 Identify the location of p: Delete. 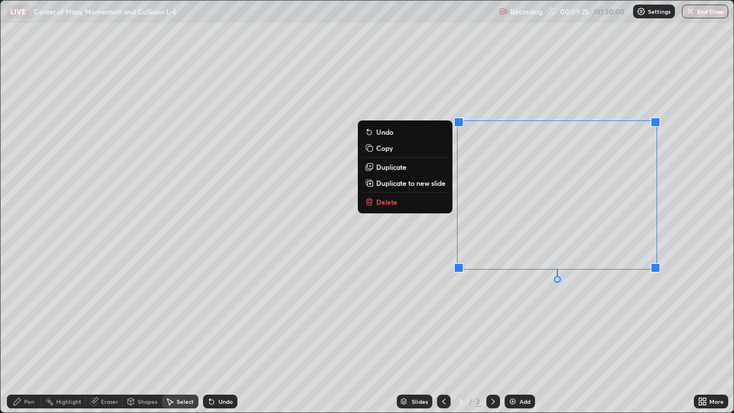
(386, 202).